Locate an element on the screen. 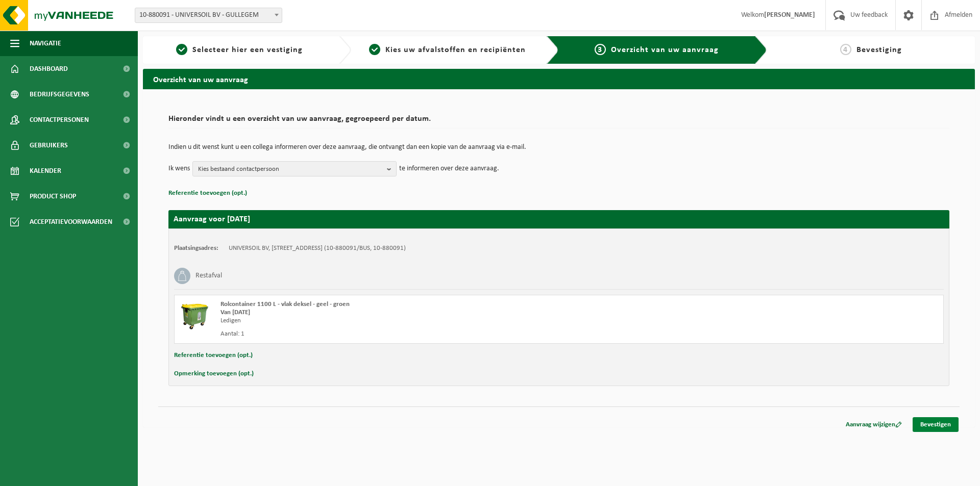 Image resolution: width=980 pixels, height=486 pixels. p: Indien u dit wenst kunt u een collega informeren over deze aanvraag, die ontvangt dan een kopie v... is located at coordinates (559, 147).